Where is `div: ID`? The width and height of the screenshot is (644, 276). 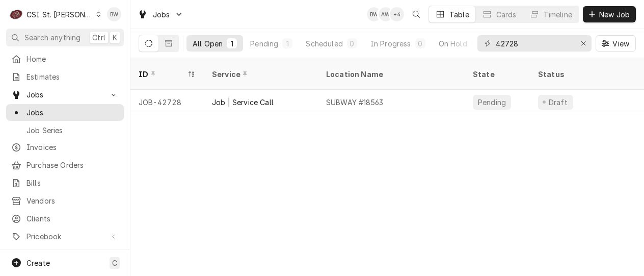
div: ID is located at coordinates (162, 74).